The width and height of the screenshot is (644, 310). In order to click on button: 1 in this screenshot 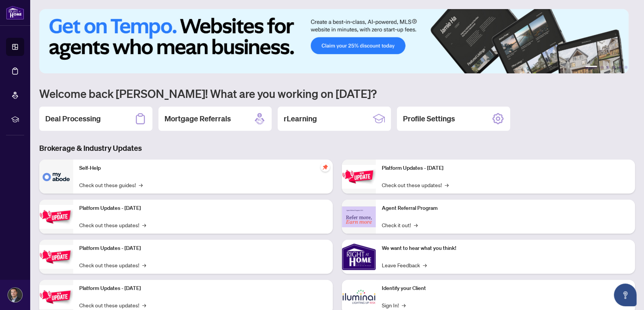, I will do `click(592, 67)`.